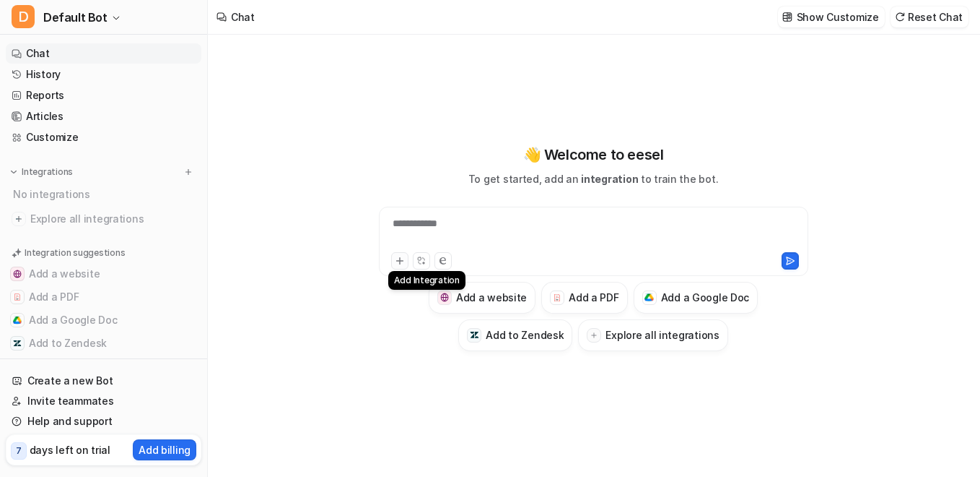 This screenshot has height=477, width=980. What do you see at coordinates (103, 116) in the screenshot?
I see `a: Articles` at bounding box center [103, 116].